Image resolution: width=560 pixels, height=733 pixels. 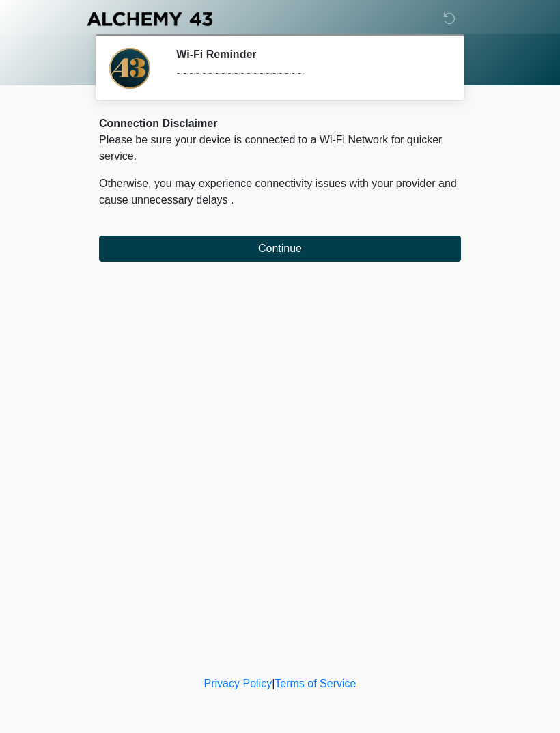 I want to click on h2: Wi-Fi Reminder, so click(x=308, y=54).